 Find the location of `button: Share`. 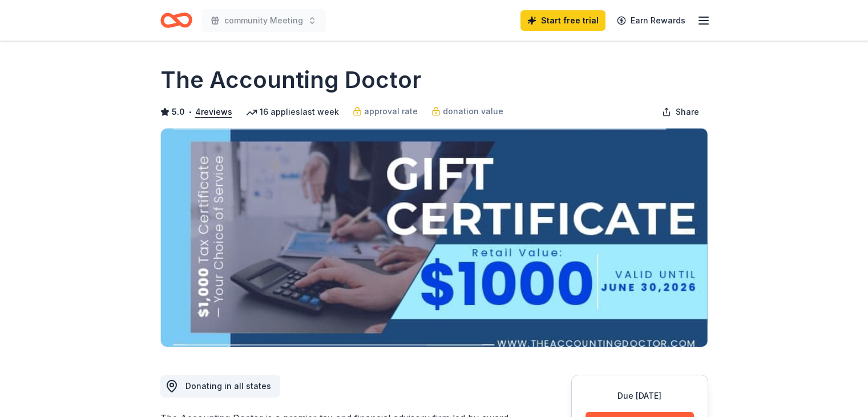

button: Share is located at coordinates (680, 112).